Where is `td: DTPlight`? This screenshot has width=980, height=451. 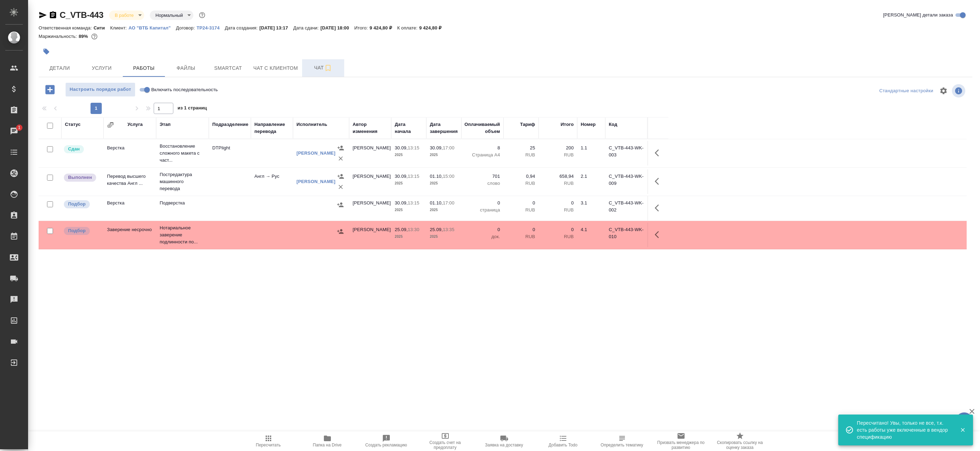
td: DTPlight is located at coordinates (230, 153).